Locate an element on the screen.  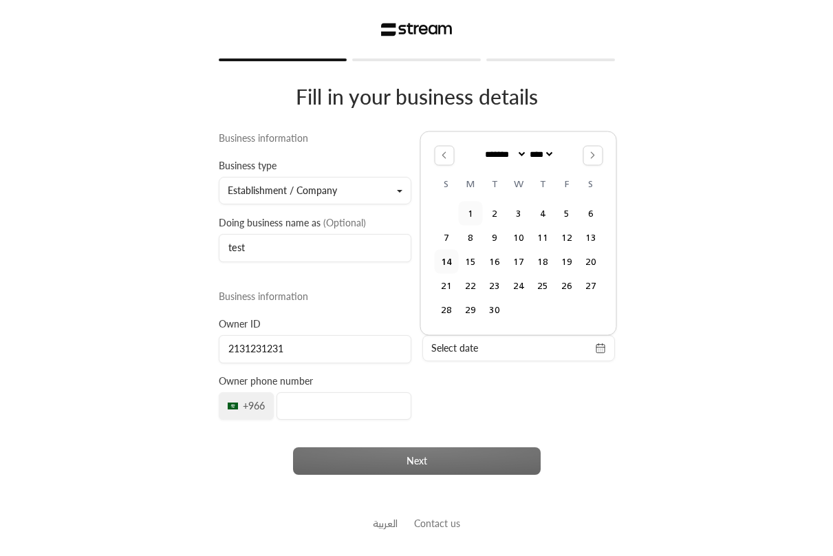
th: Wednesday is located at coordinates (518, 189).